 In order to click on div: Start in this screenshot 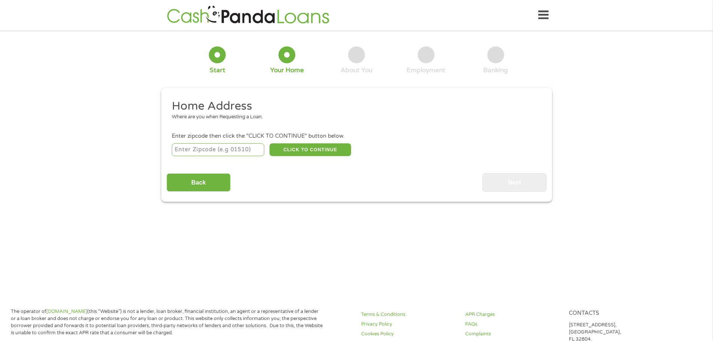, I will do `click(218, 70)`.